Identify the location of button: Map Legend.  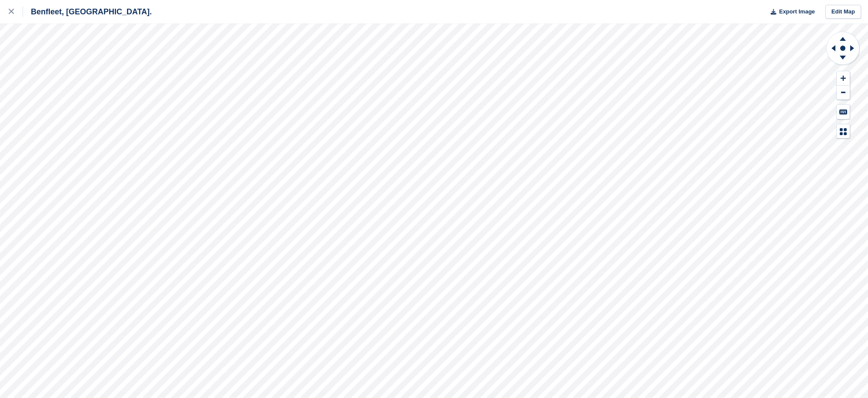
(843, 131).